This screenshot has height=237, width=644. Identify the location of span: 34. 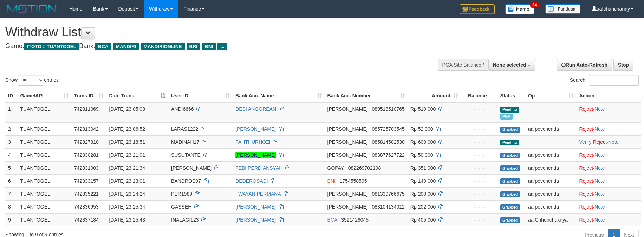
(534, 5).